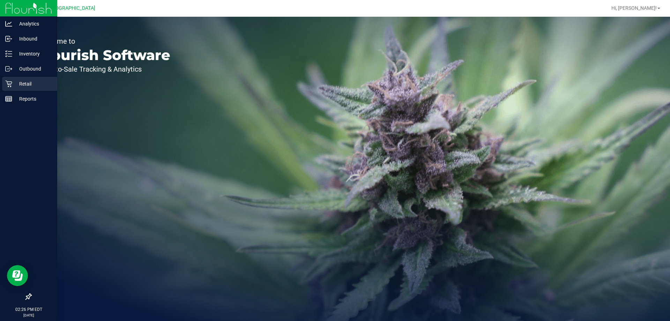 Image resolution: width=670 pixels, height=321 pixels. What do you see at coordinates (33, 84) in the screenshot?
I see `p: Retail` at bounding box center [33, 84].